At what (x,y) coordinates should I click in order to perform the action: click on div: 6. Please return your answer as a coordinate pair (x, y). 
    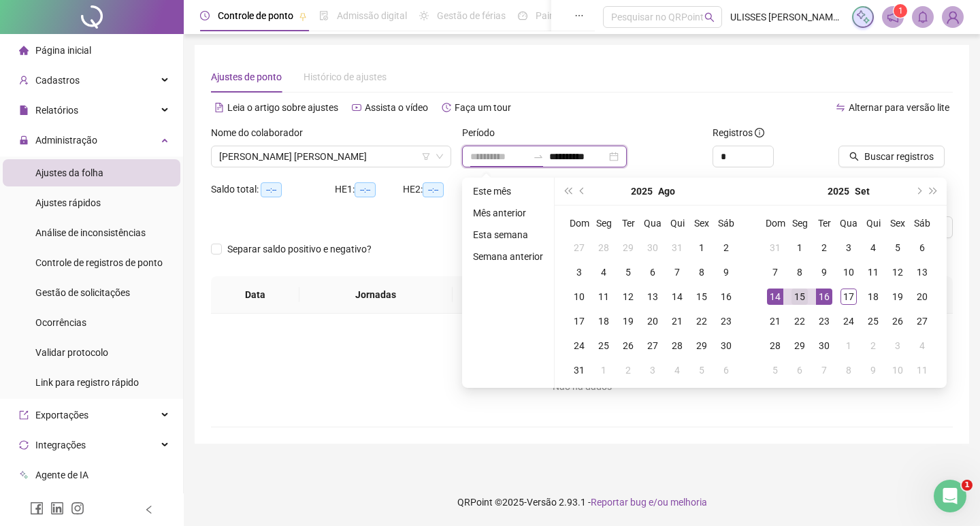
    Looking at the image, I should click on (923, 248).